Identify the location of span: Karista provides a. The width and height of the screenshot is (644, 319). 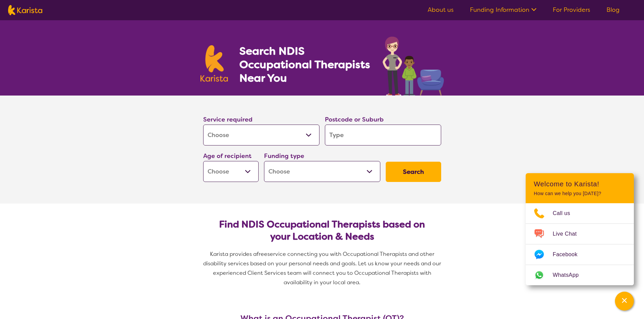
(233, 254).